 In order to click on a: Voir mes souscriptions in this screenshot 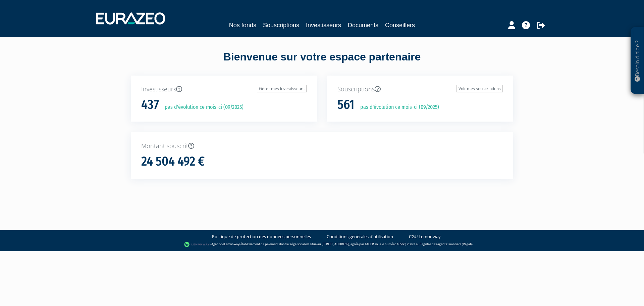, I will do `click(480, 88)`.